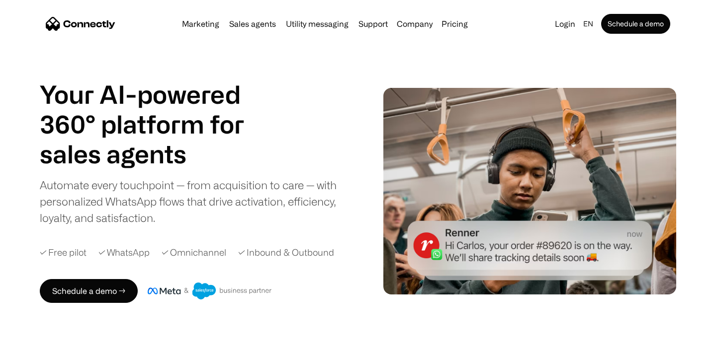 This screenshot has height=354, width=716. Describe the element at coordinates (200, 24) in the screenshot. I see `a: Marketing` at that location.